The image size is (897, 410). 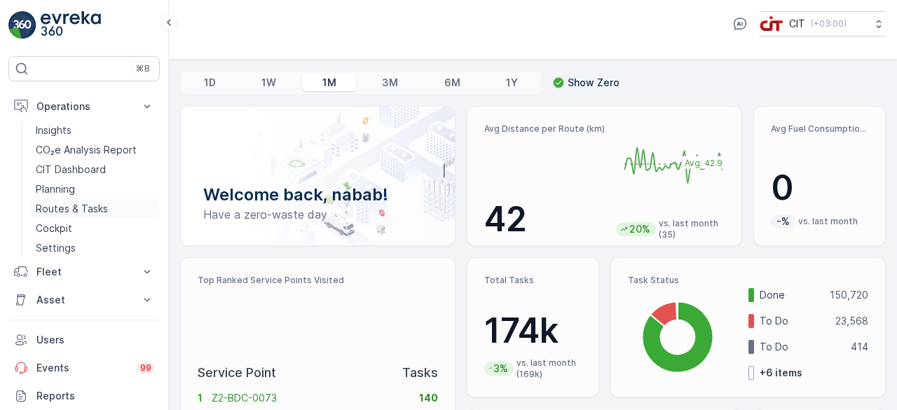 What do you see at coordinates (84, 300) in the screenshot?
I see `button: Asset` at bounding box center [84, 300].